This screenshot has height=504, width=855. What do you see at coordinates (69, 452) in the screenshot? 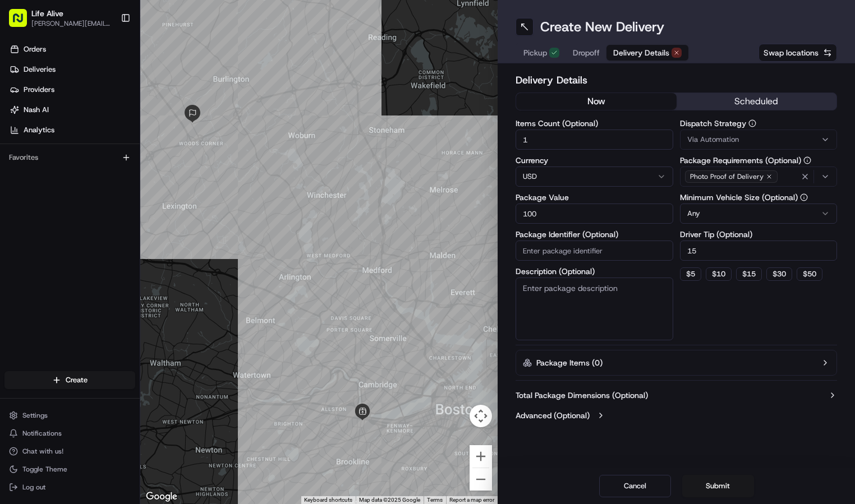
I see `button: Chat with us!` at bounding box center [69, 452].